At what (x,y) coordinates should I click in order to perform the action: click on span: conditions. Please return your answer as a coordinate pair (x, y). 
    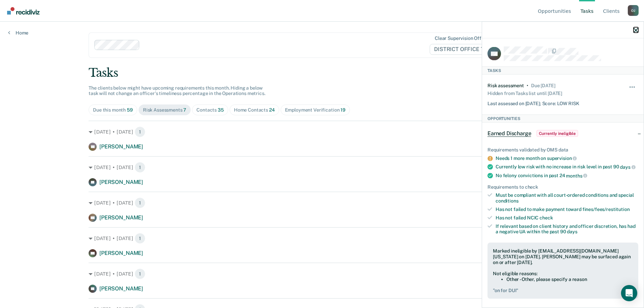
    Looking at the image, I should click on (507, 201).